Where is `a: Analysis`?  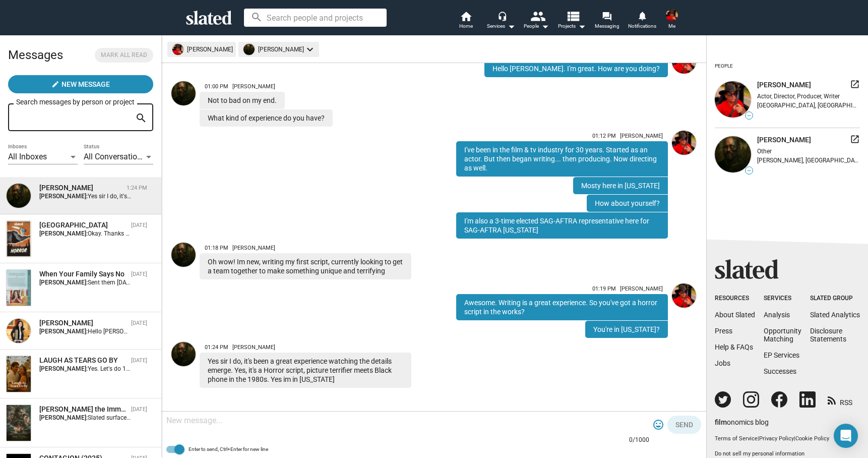 a: Analysis is located at coordinates (777, 315).